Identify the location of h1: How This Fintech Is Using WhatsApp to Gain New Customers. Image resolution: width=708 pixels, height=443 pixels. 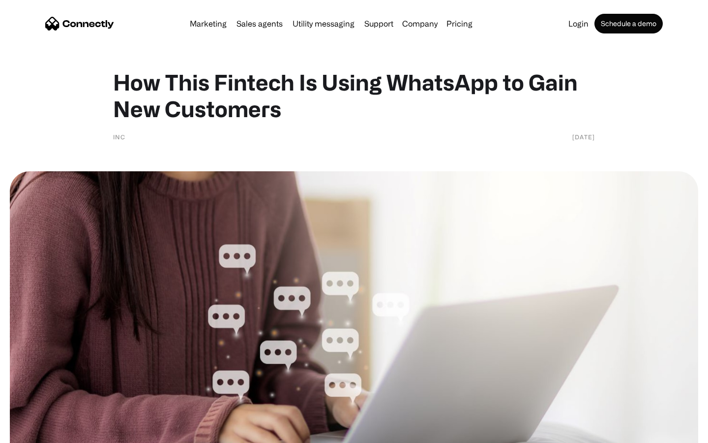
(354, 95).